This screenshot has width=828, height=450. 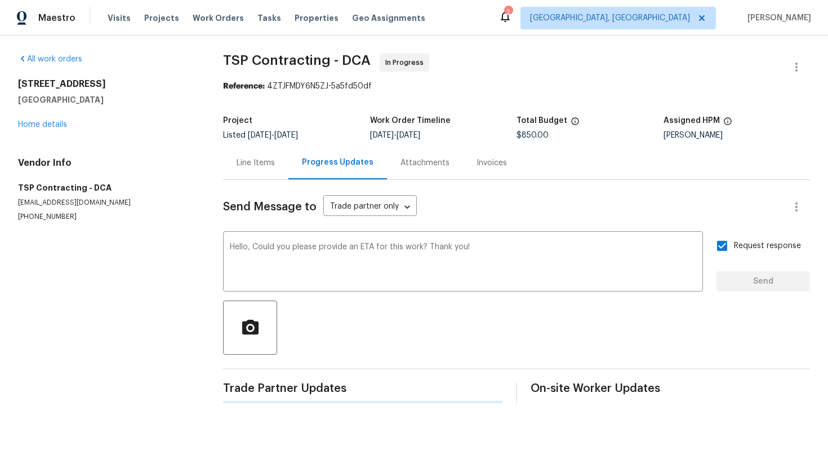 What do you see at coordinates (728, 124) in the screenshot?
I see `span: The hpm assigned to this work order.` at bounding box center [728, 124].